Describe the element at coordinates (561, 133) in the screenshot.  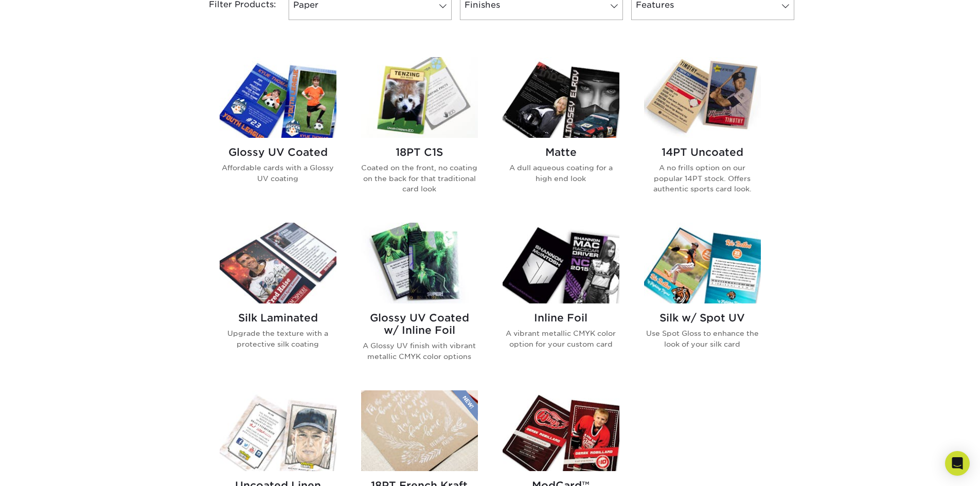
I see `a: Matte Trading Cards Matte A dull aqueous coating for a high end look` at that location.